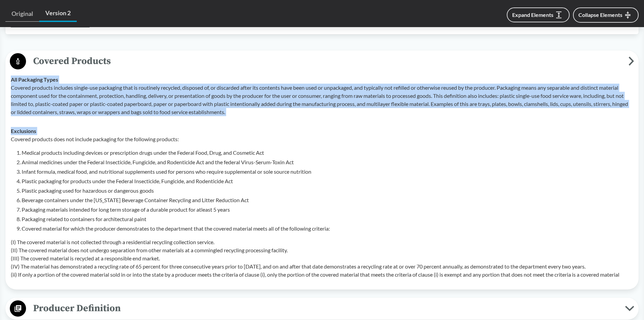 The height and width of the screenshot is (320, 644). I want to click on span: Covered Products, so click(327, 61).